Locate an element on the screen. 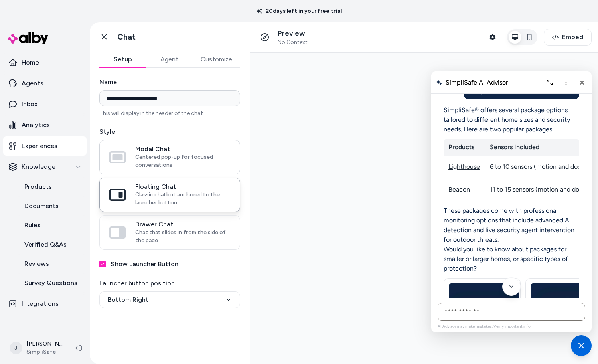 Image resolution: width=598 pixels, height=364 pixels. label: Launcher button position is located at coordinates (170, 283).